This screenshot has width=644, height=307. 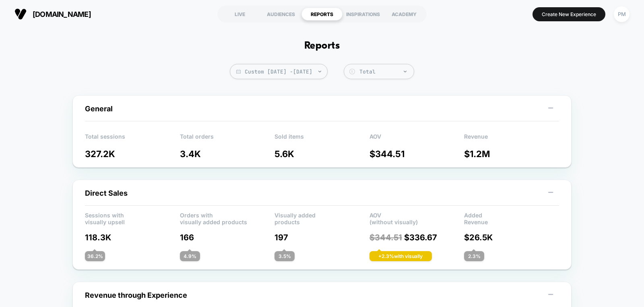 I want to click on p: Total orders, so click(x=227, y=139).